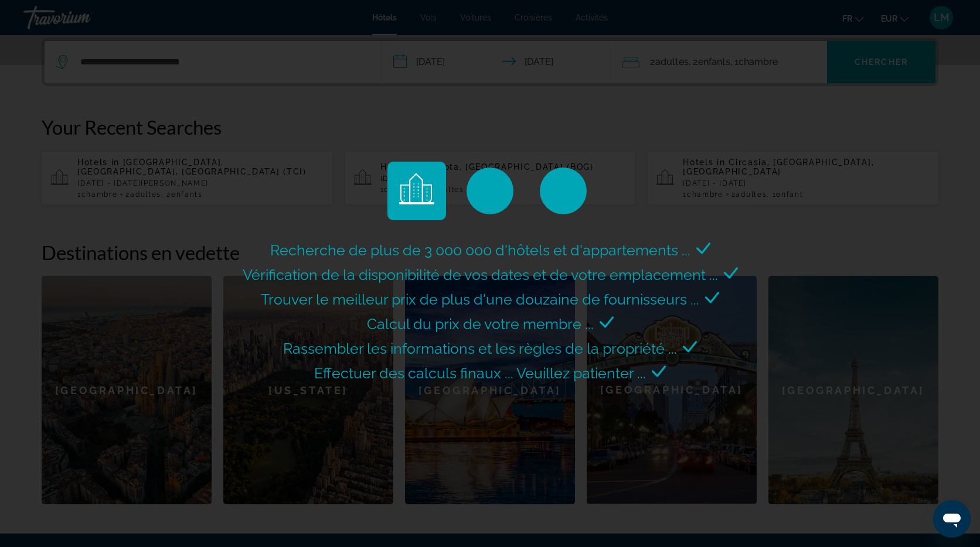 This screenshot has height=547, width=980. Describe the element at coordinates (480, 349) in the screenshot. I see `span: Rassembler les informations et les règles de la propriété ...` at that location.